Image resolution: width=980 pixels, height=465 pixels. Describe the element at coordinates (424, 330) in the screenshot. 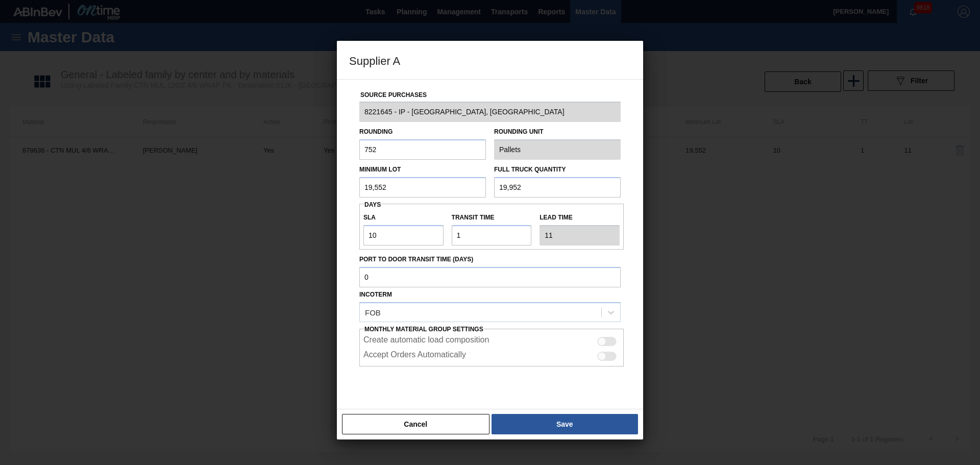

I see `span: Monthly Material Group Settings` at that location.